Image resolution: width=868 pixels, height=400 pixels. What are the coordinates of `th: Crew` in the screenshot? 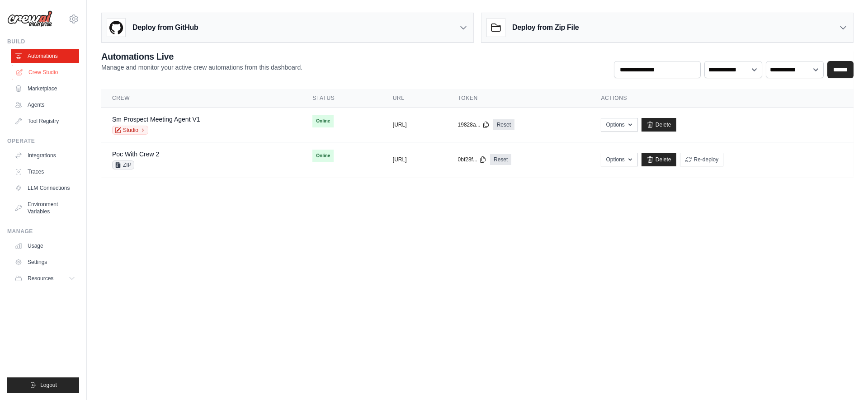 It's located at (201, 98).